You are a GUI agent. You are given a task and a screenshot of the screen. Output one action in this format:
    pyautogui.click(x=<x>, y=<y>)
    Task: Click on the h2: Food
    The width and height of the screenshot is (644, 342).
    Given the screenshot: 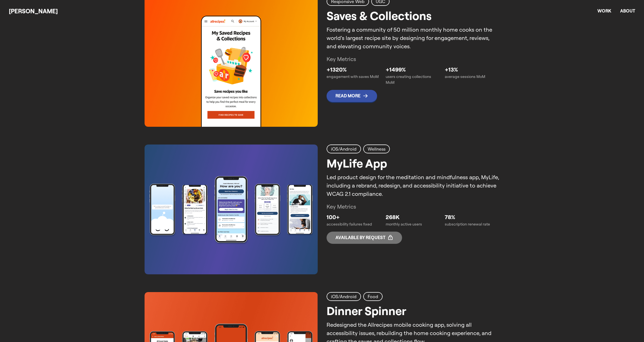 What is the action you would take?
    pyautogui.click(x=373, y=297)
    